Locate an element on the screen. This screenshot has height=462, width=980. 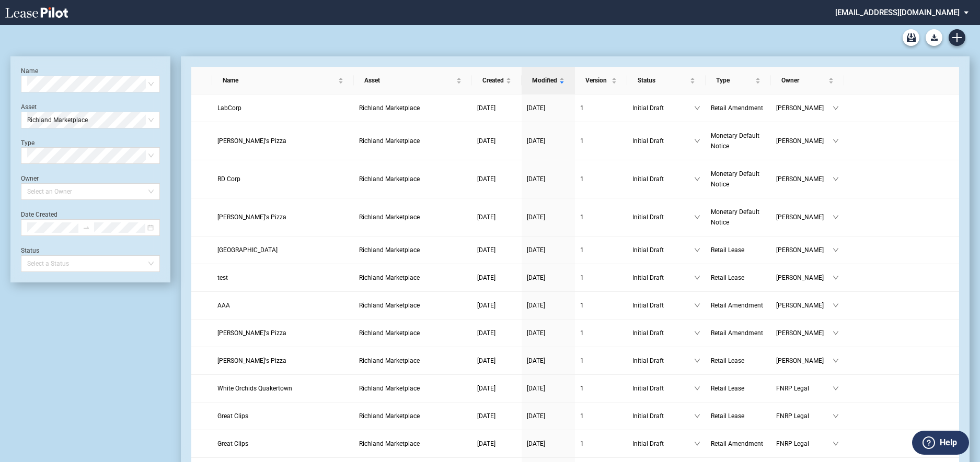
label: Status is located at coordinates (30, 251).